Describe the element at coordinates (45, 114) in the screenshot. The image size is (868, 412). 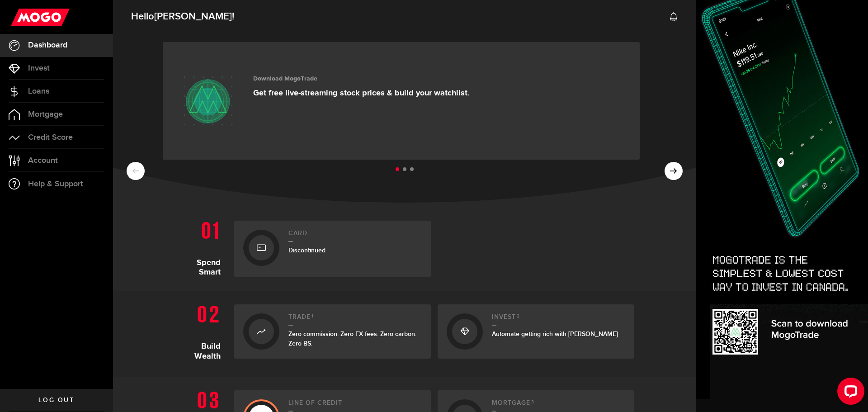
I see `span: Mortgage` at that location.